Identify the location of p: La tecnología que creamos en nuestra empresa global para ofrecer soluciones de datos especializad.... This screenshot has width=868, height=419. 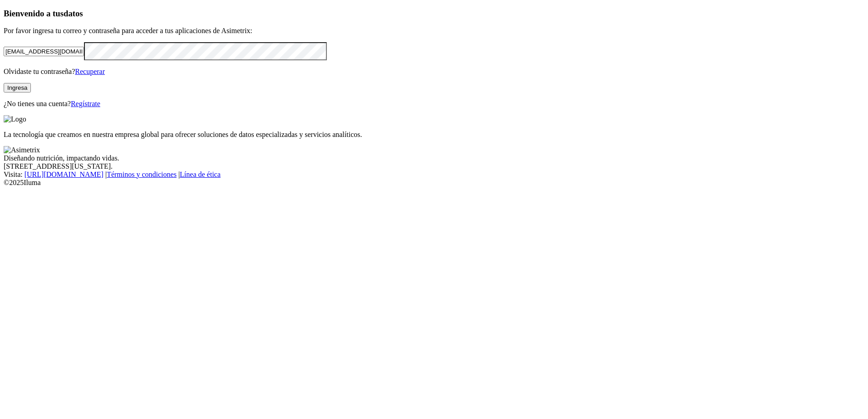
(434, 135).